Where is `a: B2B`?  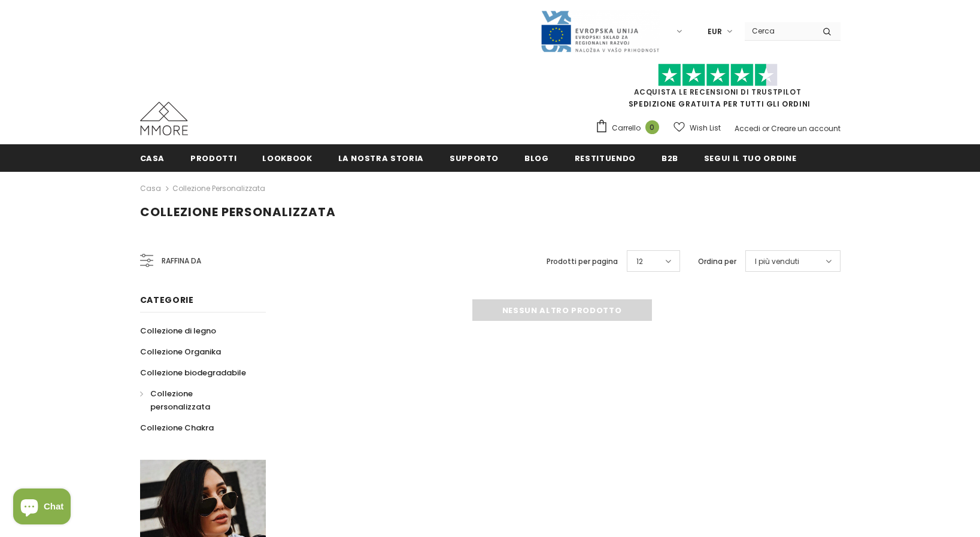 a: B2B is located at coordinates (669, 157).